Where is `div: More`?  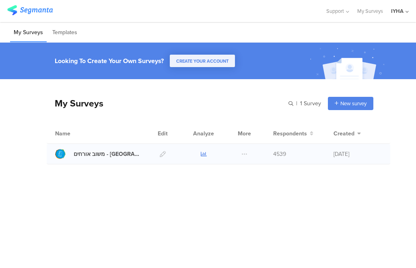 div: More is located at coordinates (244, 133).